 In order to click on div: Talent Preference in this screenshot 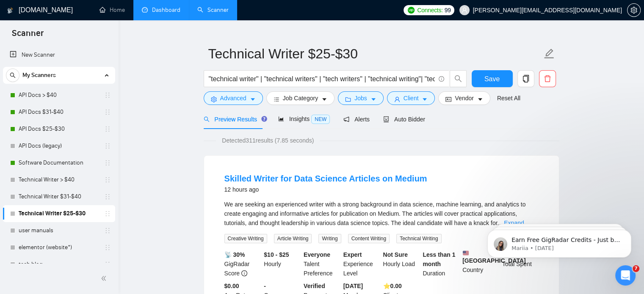, I will do `click(322, 264)`.